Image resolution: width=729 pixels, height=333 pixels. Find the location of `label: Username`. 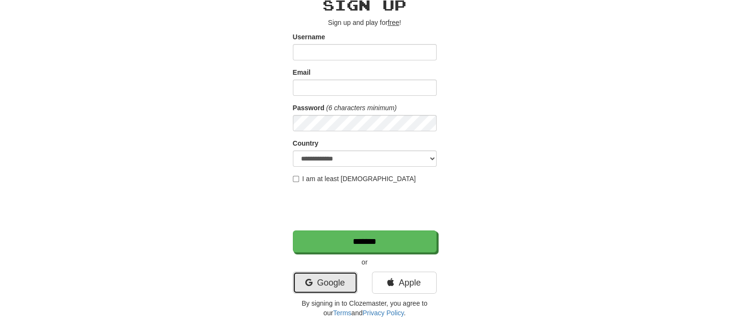

label: Username is located at coordinates (309, 37).